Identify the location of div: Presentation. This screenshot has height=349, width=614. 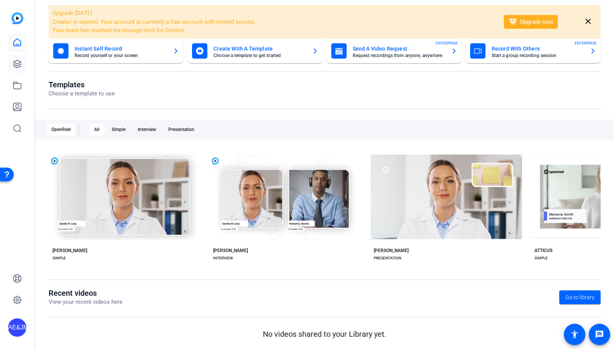
(181, 129).